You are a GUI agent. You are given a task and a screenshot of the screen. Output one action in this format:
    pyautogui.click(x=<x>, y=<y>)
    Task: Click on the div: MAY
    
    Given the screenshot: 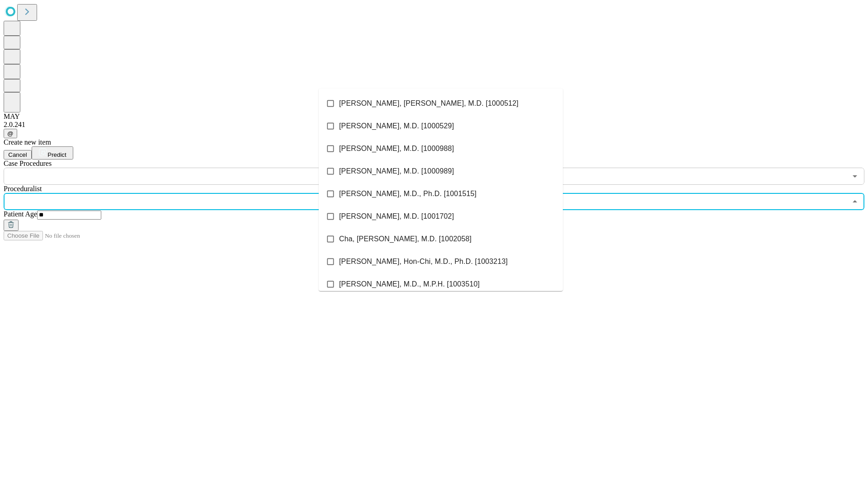 What is the action you would take?
    pyautogui.click(x=434, y=117)
    